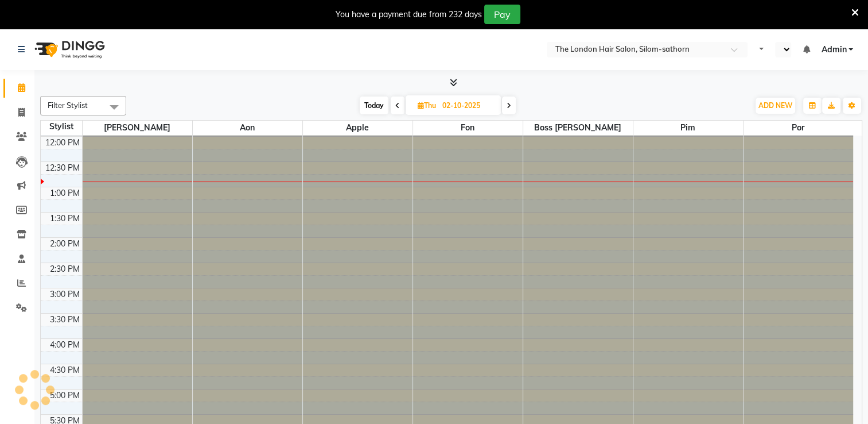 This screenshot has width=868, height=424. I want to click on span: Apple, so click(358, 127).